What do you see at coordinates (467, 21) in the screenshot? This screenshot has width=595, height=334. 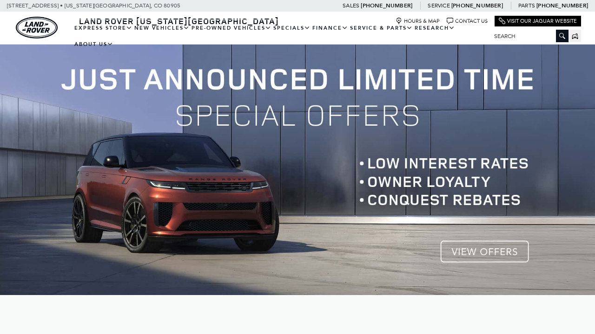 I see `a: Contact Us` at bounding box center [467, 21].